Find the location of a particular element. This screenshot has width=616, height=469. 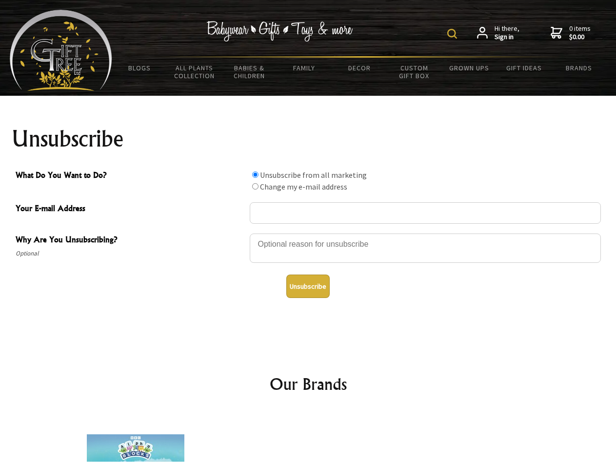

label: Change my e-mail address is located at coordinates (304, 186).